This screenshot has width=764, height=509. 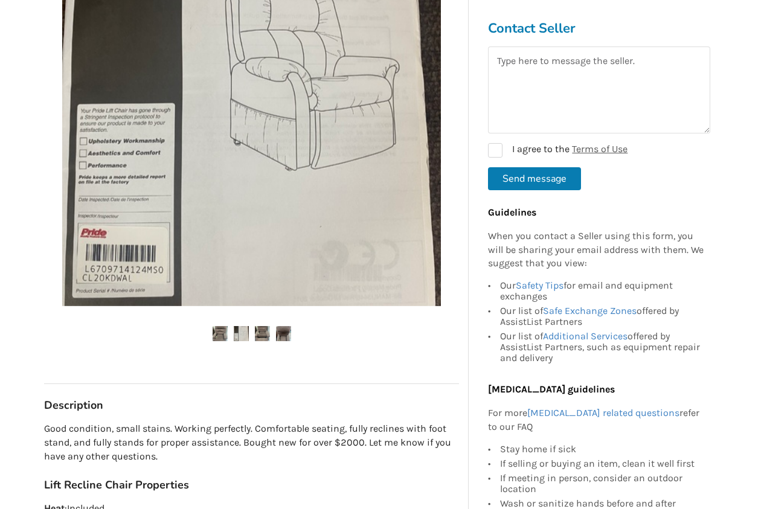 What do you see at coordinates (596, 420) in the screenshot?
I see `p: For more refer to our FAQ` at bounding box center [596, 420].